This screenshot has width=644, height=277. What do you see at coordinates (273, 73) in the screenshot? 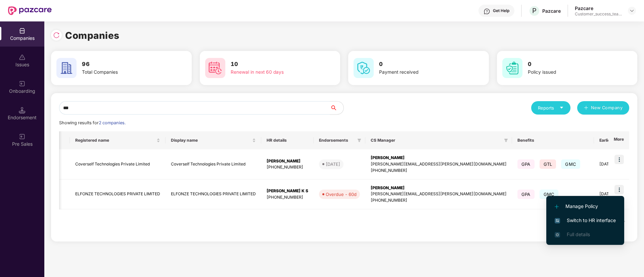
I see `div: Renewal in next 60 days` at bounding box center [273, 73].